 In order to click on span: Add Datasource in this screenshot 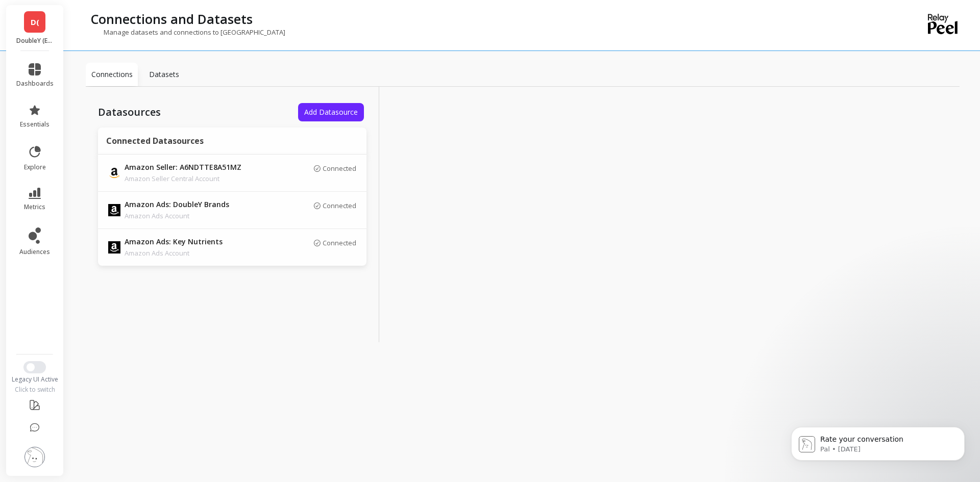, I will do `click(330, 112)`.